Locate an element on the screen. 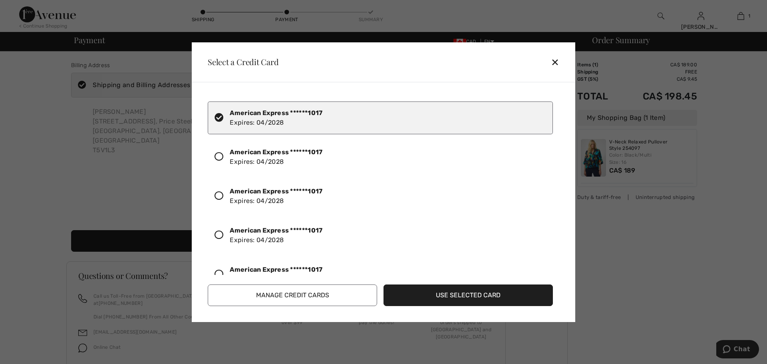 This screenshot has width=767, height=364. button: Use Selected Card is located at coordinates (468, 295).